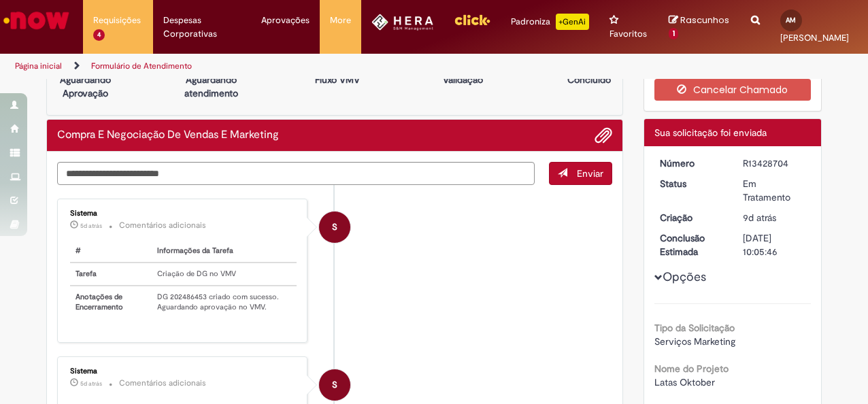  I want to click on span: 9d atrás, so click(759, 217).